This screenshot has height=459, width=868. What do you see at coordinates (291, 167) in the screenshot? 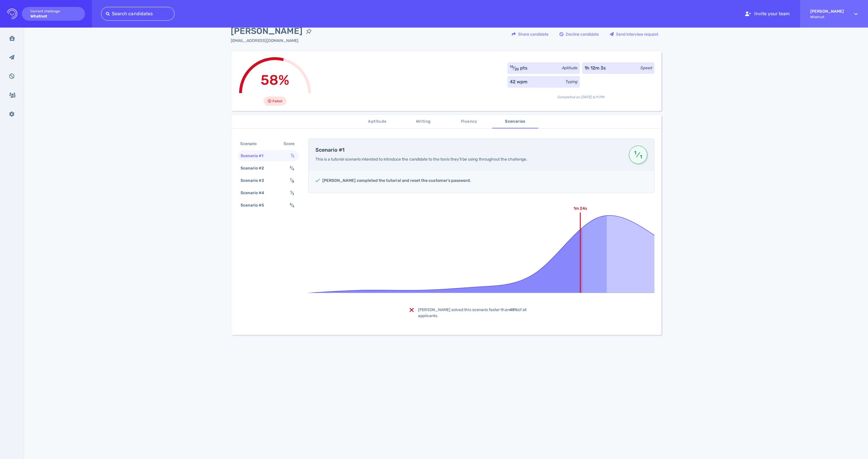
I see `sup: 3` at bounding box center [291, 167].